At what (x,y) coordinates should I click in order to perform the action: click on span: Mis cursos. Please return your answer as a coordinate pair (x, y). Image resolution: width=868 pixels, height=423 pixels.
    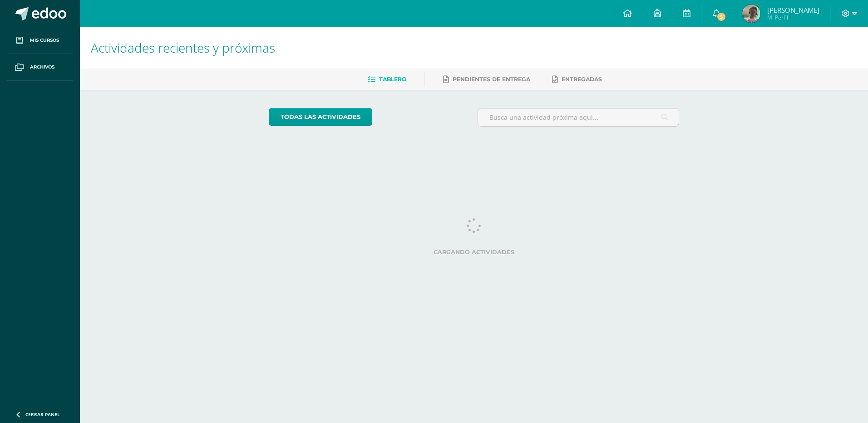
    Looking at the image, I should click on (45, 40).